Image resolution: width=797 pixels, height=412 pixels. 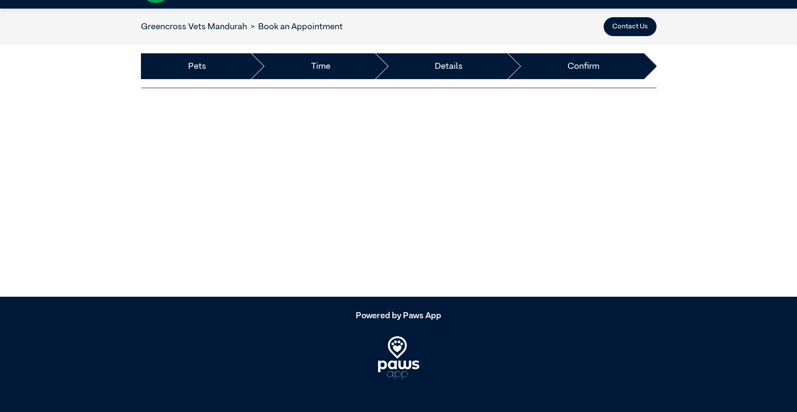 I want to click on li: Book an Appointment, so click(x=295, y=27).